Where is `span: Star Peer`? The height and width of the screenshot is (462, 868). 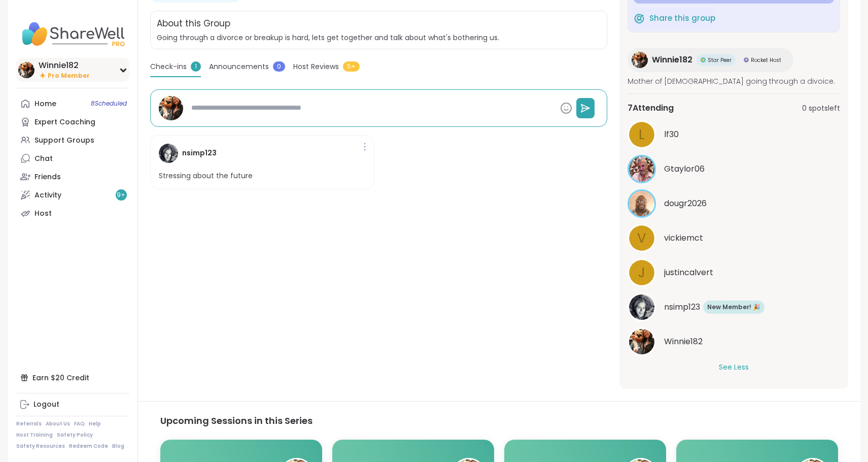
span: Star Peer is located at coordinates (719, 60).